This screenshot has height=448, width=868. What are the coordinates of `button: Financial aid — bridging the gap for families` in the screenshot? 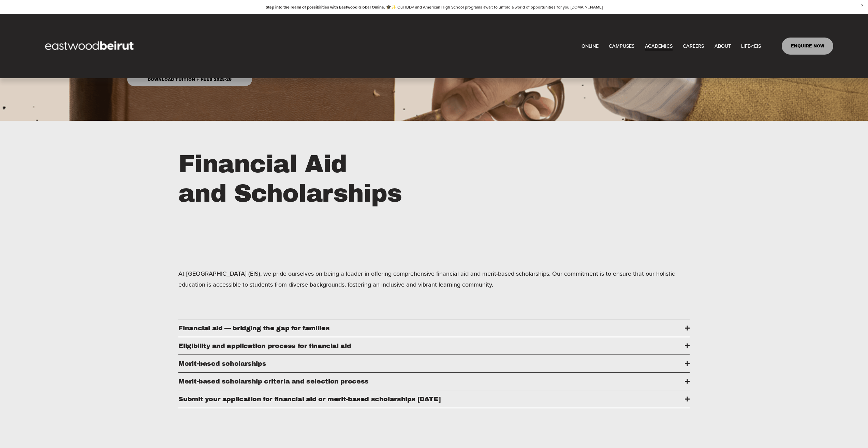 It's located at (433, 328).